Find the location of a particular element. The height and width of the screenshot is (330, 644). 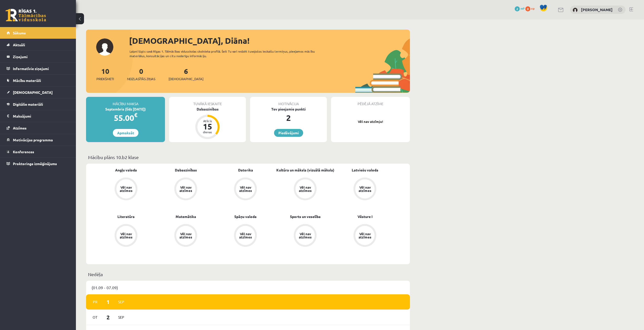

div: dienas is located at coordinates (207, 132).